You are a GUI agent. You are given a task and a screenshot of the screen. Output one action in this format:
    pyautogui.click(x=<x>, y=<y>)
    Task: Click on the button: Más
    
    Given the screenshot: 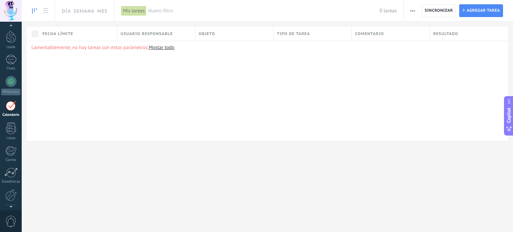 What is the action you would take?
    pyautogui.click(x=413, y=11)
    